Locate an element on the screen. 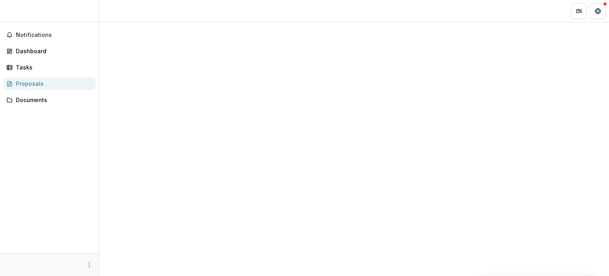  button: Notifications is located at coordinates (49, 35).